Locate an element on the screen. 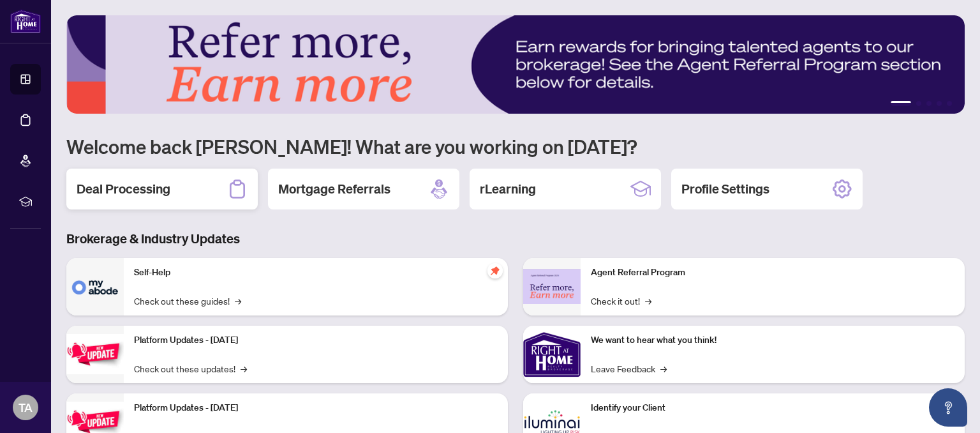 The width and height of the screenshot is (980, 433). button: 3 is located at coordinates (930, 103).